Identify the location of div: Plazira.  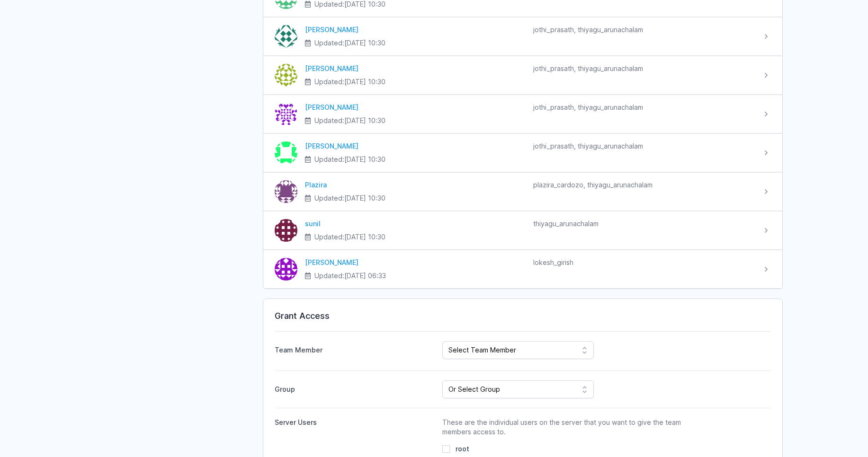
(415, 185).